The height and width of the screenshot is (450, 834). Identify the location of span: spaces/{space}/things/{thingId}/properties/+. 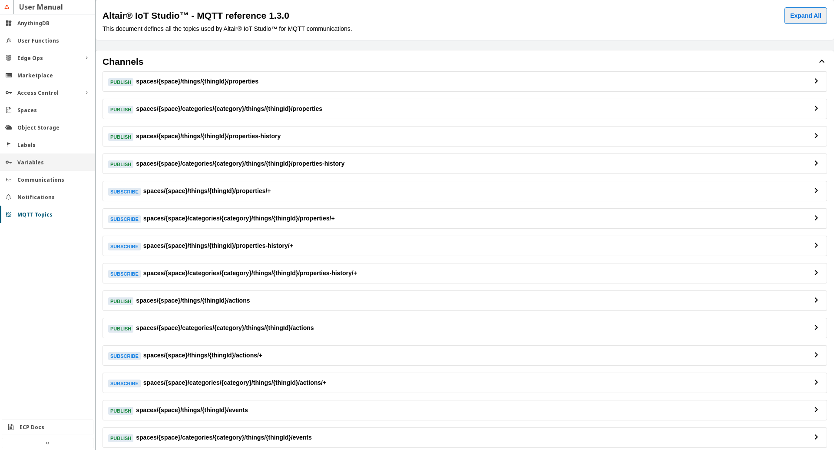
(207, 191).